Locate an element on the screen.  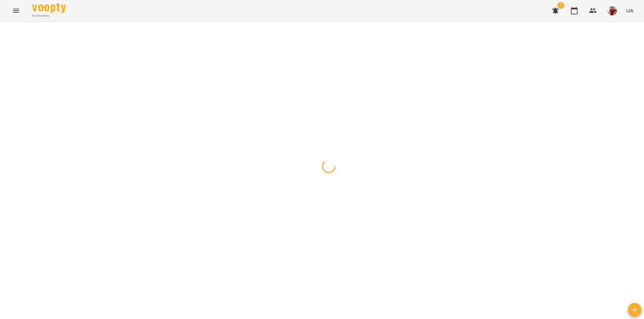
img: Voopty Logo is located at coordinates (49, 8).